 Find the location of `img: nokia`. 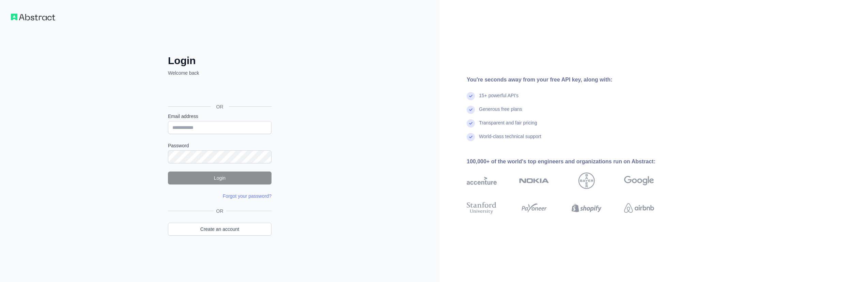

img: nokia is located at coordinates (534, 181).